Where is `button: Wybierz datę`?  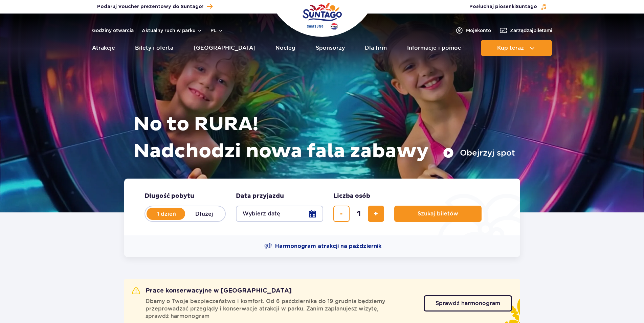 button: Wybierz datę is located at coordinates (279, 214).